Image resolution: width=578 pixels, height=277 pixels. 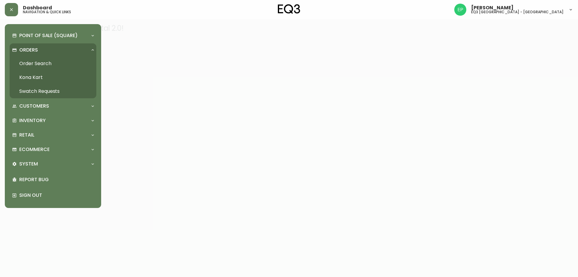 I want to click on p: Customers, so click(x=34, y=106).